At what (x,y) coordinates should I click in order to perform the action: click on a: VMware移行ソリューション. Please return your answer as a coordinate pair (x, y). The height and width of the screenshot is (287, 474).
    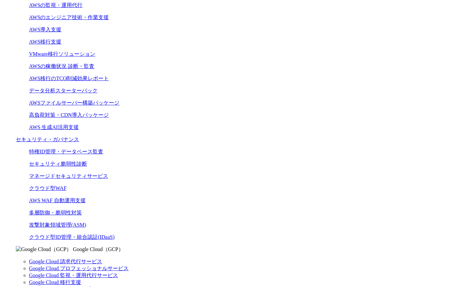
    Looking at the image, I should click on (62, 54).